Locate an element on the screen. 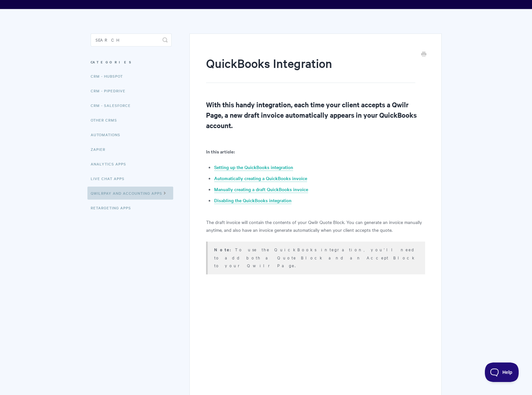  a: CRM - Salesforce is located at coordinates (113, 105).